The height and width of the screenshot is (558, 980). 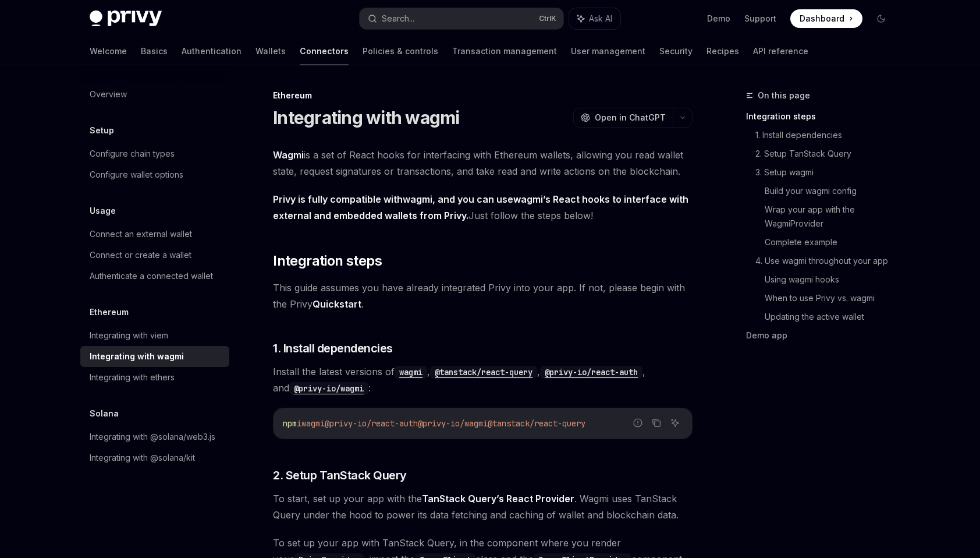 I want to click on span: Just follow the steps below!, so click(x=482, y=207).